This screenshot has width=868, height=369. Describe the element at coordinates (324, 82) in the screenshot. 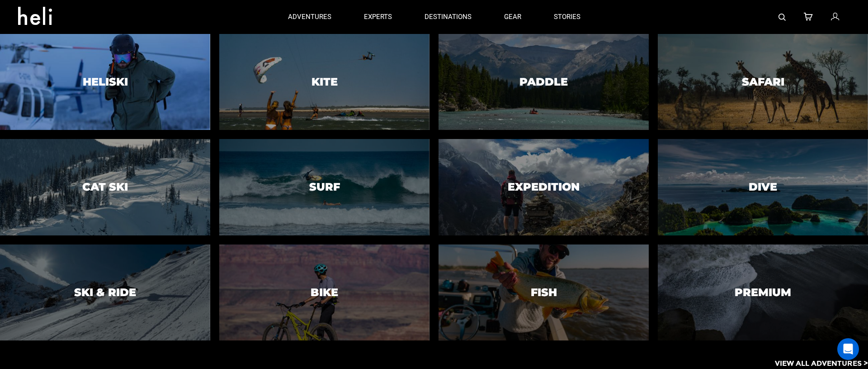

I see `h3: Kite` at that location.